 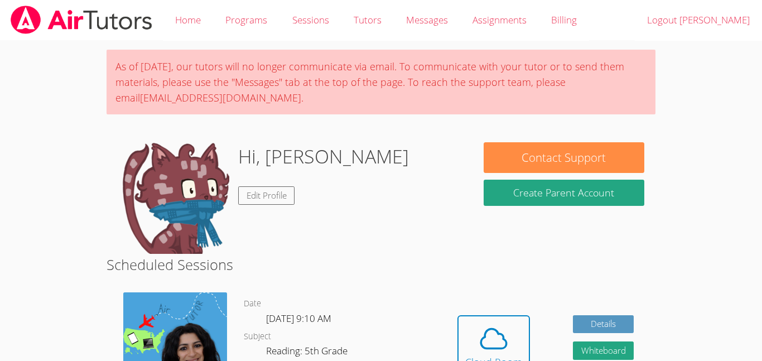 I want to click on span: Messages, so click(x=427, y=20).